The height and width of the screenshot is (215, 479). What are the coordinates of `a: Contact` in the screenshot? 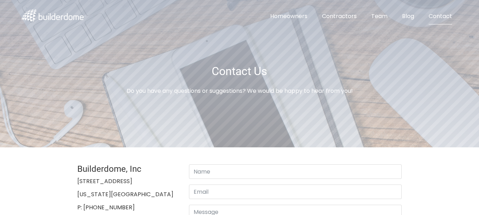 It's located at (440, 16).